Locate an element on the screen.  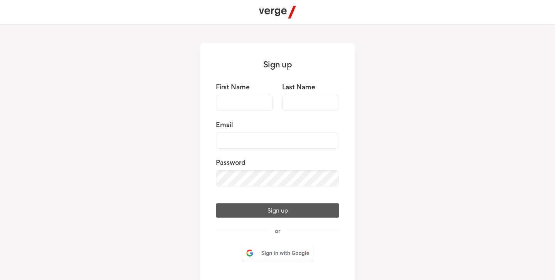
img: Verge is located at coordinates (277, 12).